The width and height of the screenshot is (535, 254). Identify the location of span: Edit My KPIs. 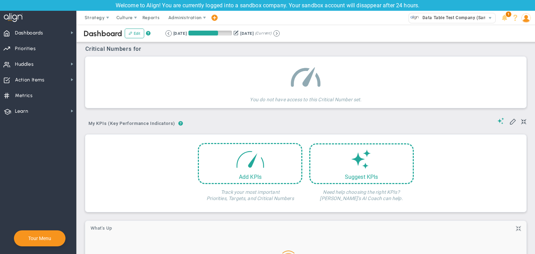
(513, 121).